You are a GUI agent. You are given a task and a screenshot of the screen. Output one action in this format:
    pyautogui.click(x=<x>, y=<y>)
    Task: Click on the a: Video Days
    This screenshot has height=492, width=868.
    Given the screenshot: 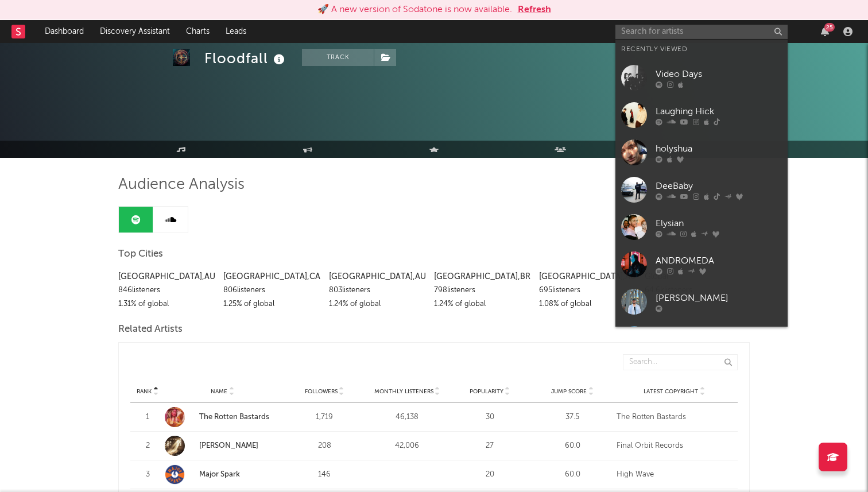 What is the action you would take?
    pyautogui.click(x=701, y=78)
    